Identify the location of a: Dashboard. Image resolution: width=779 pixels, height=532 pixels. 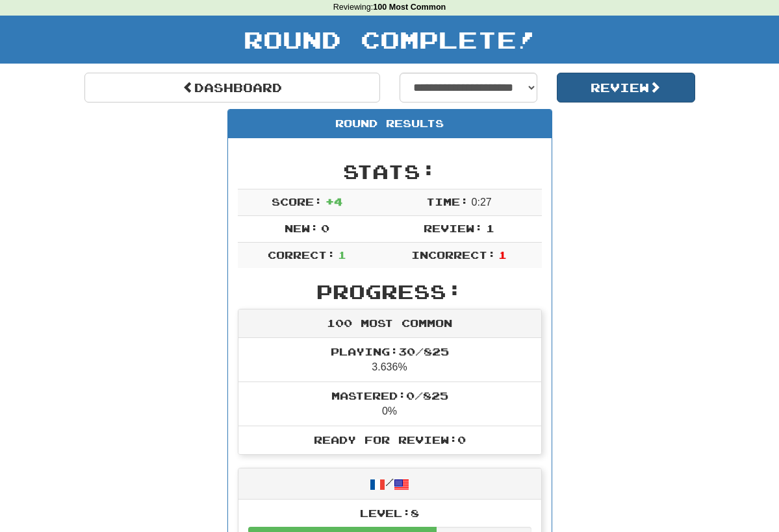
(232, 88).